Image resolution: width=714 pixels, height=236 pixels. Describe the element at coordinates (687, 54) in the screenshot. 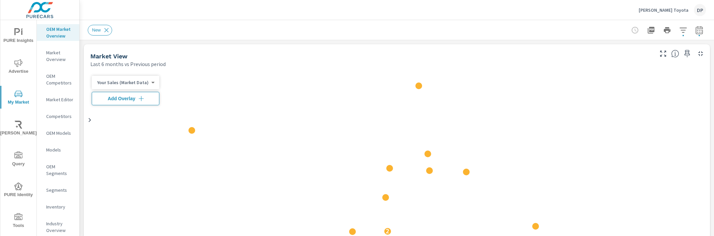

I see `span: Save this to your personalized report` at that location.